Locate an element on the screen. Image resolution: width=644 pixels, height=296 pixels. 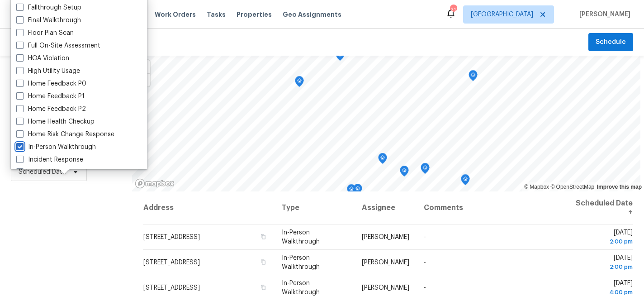
a: Mapbox homepage is located at coordinates (155, 183).